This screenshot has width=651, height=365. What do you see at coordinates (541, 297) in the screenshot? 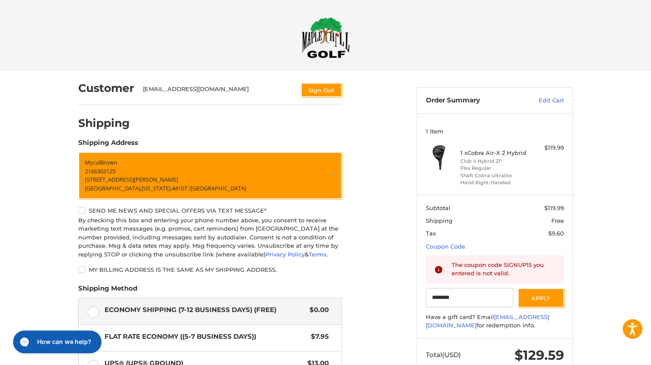
I see `button: Apply` at bounding box center [541, 297].